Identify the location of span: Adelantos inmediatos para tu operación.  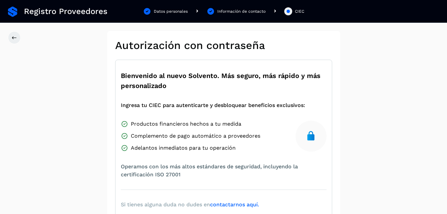
(183, 148).